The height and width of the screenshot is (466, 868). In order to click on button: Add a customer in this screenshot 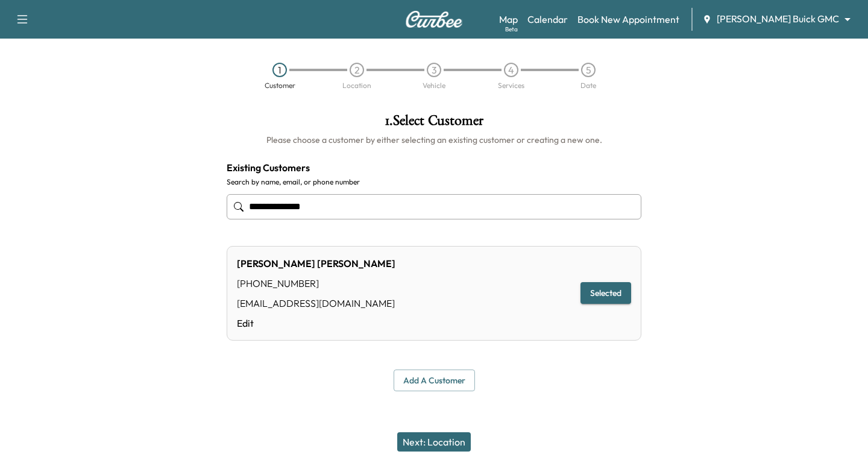, I will do `click(434, 381)`.